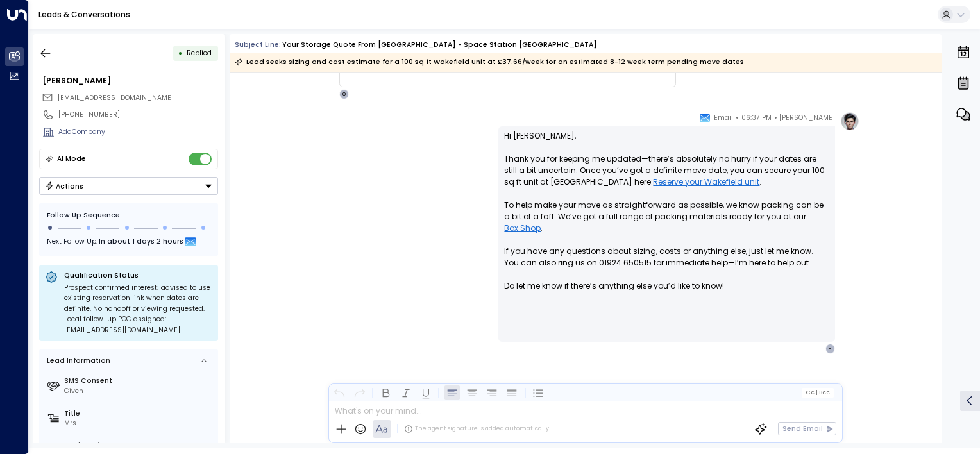  I want to click on div: Lead Information, so click(77, 361).